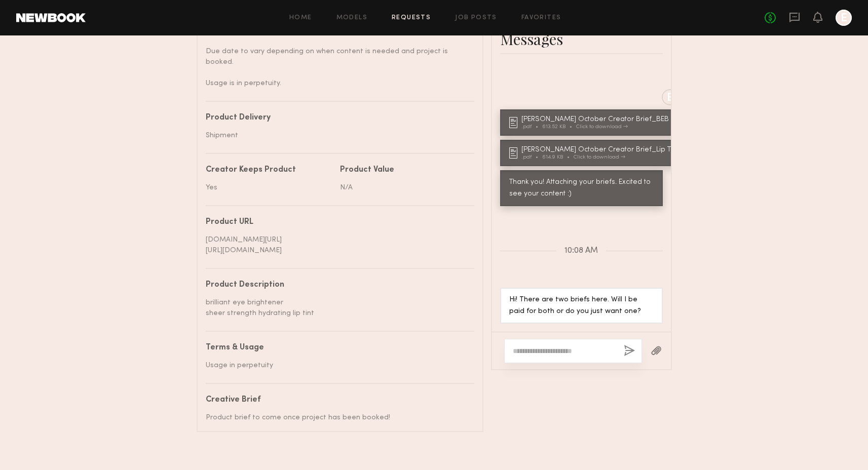 The width and height of the screenshot is (868, 470). What do you see at coordinates (336, 400) in the screenshot?
I see `div: Creative Brief` at bounding box center [336, 400].